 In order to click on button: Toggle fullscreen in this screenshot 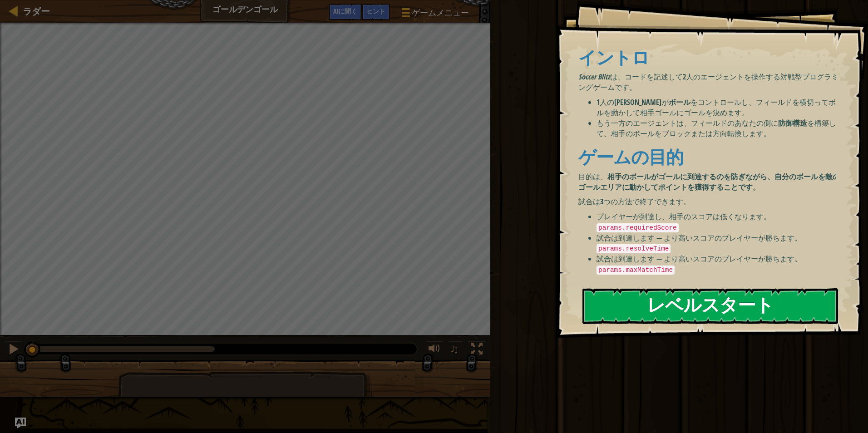, I will do `click(477, 349)`.